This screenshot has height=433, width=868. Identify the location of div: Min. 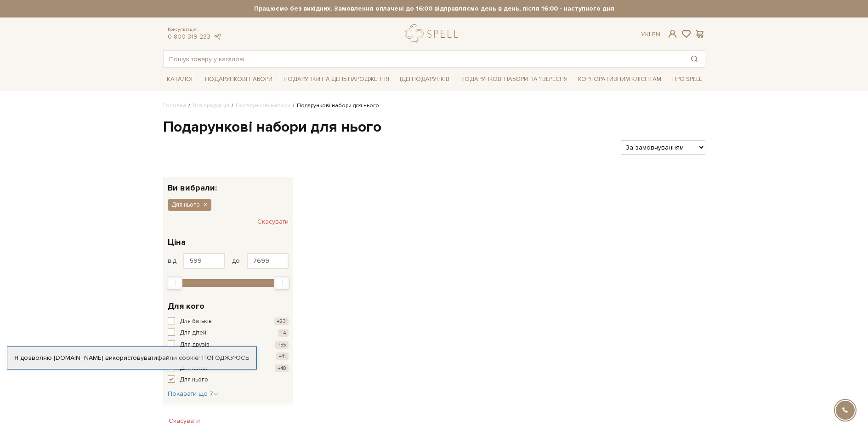
(174, 283).